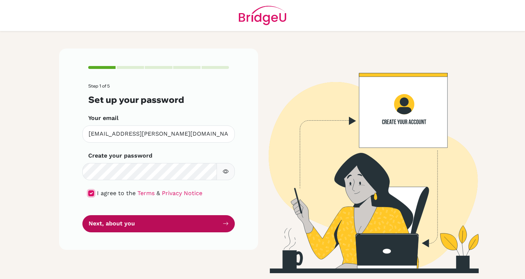 The width and height of the screenshot is (525, 279). What do you see at coordinates (103, 118) in the screenshot?
I see `label: Your email` at bounding box center [103, 118].